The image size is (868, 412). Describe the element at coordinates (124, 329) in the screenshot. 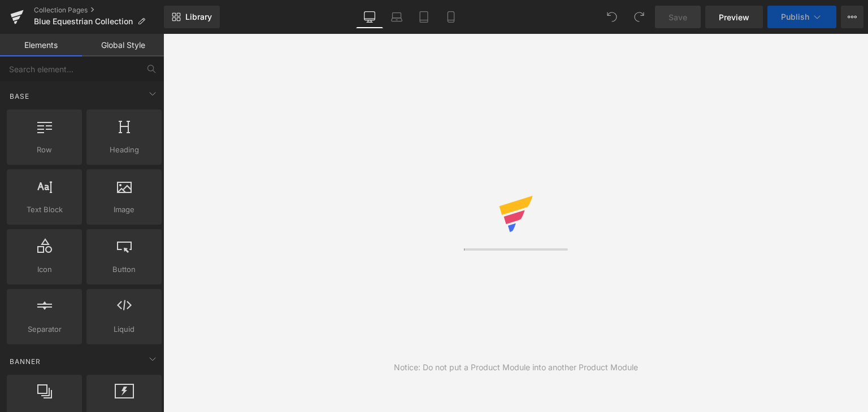

I see `span: Liquid` at that location.